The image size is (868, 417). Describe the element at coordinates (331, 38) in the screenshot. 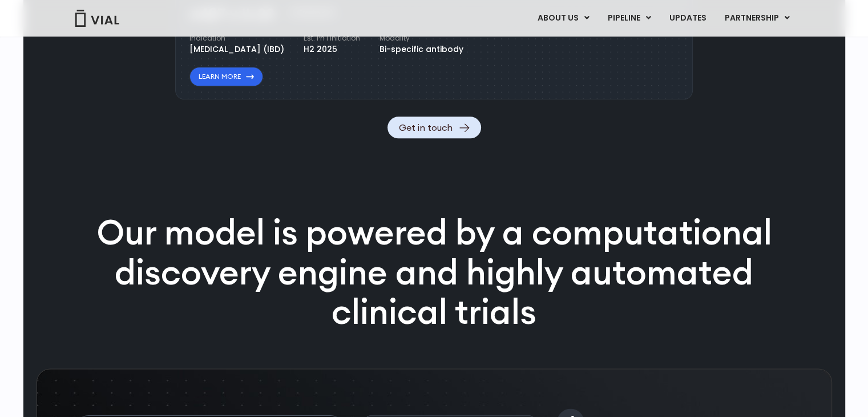

I see `h4: Est. Ph I Initiation` at that location.